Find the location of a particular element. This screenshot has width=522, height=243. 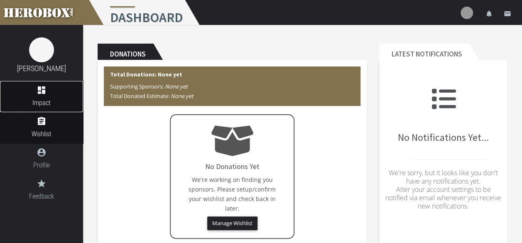

div: No Notifications Yet... is located at coordinates (443, 151).